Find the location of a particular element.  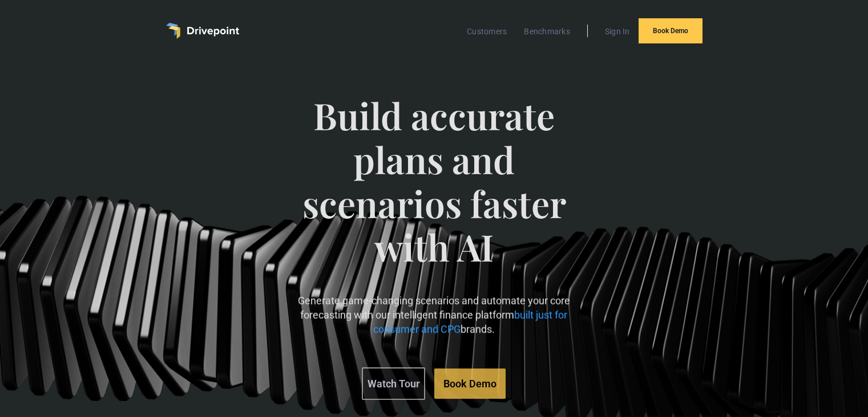

a: Benchmarks is located at coordinates (546, 32).